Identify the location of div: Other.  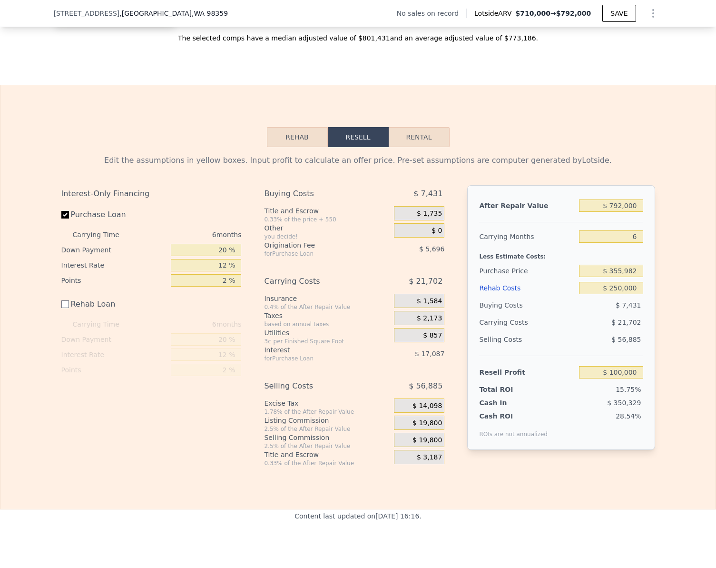
(327, 228).